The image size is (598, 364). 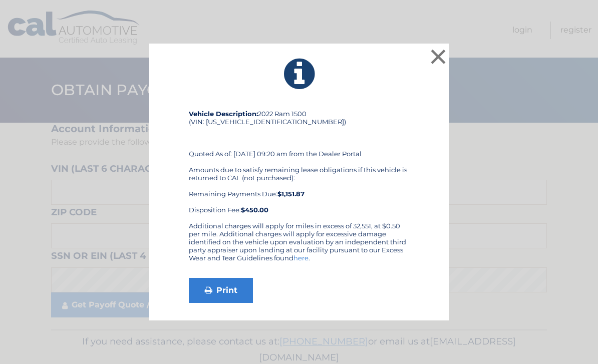 I want to click on b: $1,151.87, so click(x=291, y=193).